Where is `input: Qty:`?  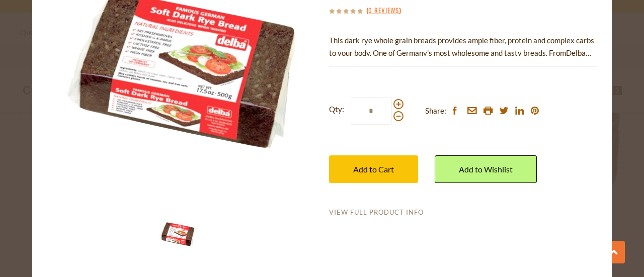 input: Qty: is located at coordinates (371, 111).